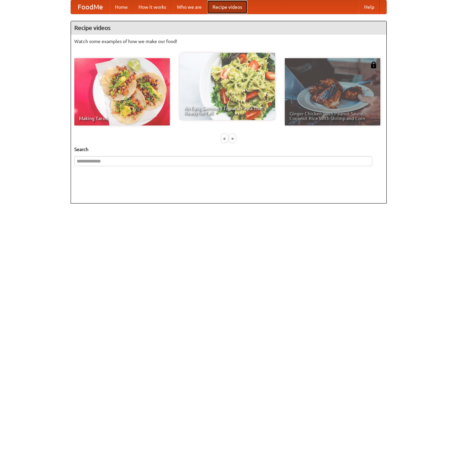 The image size is (457, 476). I want to click on img: 483408.png, so click(374, 65).